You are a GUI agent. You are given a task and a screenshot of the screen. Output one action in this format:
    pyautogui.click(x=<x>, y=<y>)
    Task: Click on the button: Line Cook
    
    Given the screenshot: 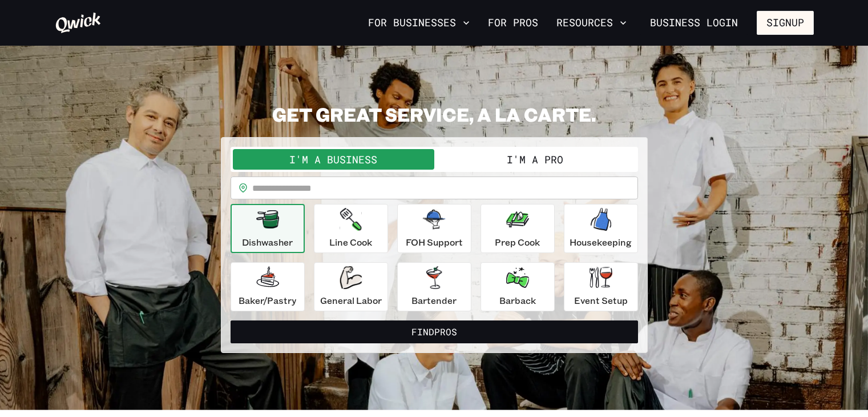 What is the action you would take?
    pyautogui.click(x=351, y=228)
    